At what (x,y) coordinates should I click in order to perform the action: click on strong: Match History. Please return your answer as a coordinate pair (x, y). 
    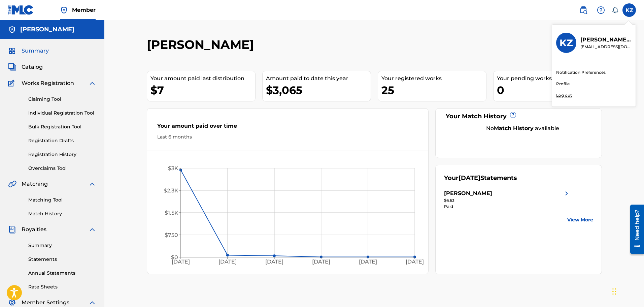
    Looking at the image, I should click on (514, 128).